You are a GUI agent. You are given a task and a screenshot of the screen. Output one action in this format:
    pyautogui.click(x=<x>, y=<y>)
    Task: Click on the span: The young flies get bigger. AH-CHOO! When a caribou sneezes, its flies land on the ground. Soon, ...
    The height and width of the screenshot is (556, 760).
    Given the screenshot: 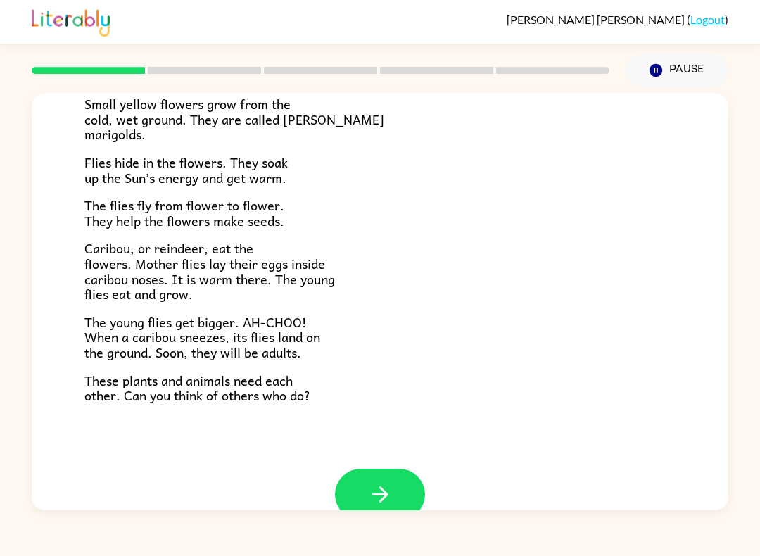 What is the action you would take?
    pyautogui.click(x=202, y=337)
    